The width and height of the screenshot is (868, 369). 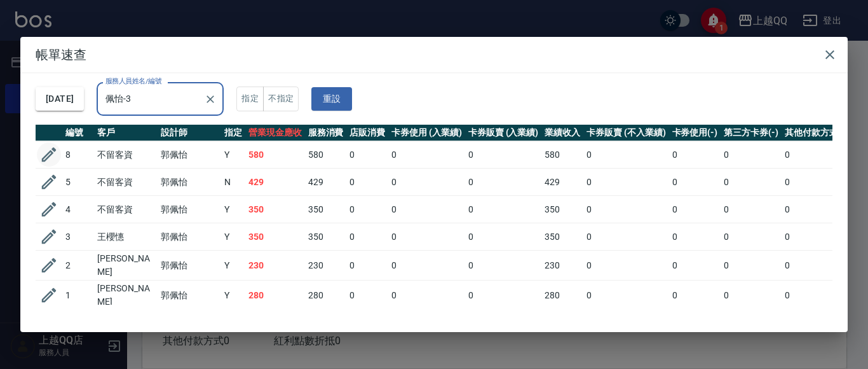 I want to click on th: 營業現金應收, so click(x=275, y=133).